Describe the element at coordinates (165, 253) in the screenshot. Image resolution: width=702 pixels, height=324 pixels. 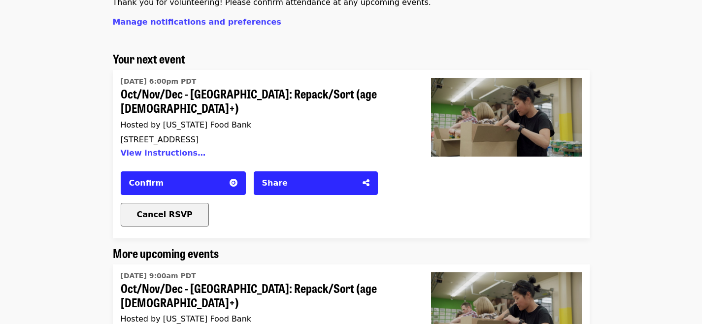
I see `span: More upcoming events` at that location.